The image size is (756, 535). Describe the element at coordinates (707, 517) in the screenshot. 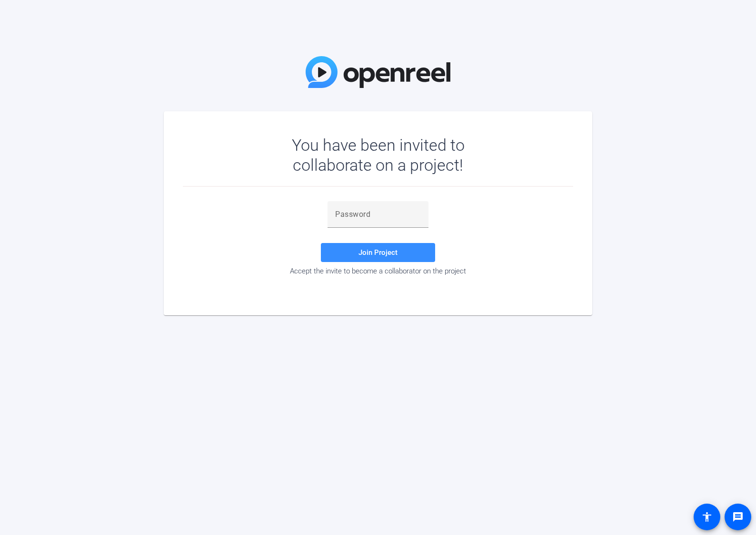

I see `mat-icon: accessibility` at that location.